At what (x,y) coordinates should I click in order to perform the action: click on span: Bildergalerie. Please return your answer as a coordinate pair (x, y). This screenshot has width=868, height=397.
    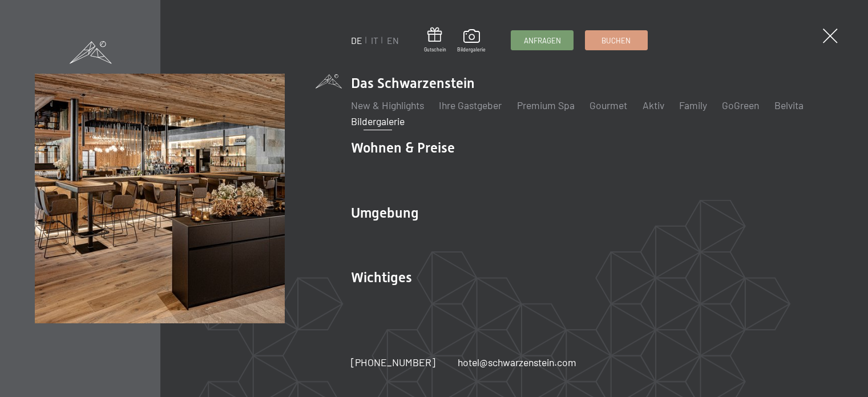
    Looking at the image, I should click on (472, 49).